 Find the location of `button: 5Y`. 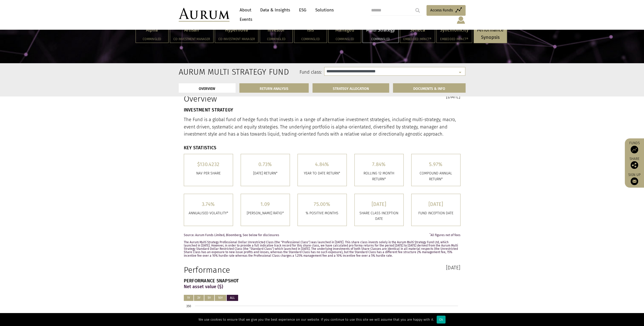

button: 5Y is located at coordinates (209, 298).